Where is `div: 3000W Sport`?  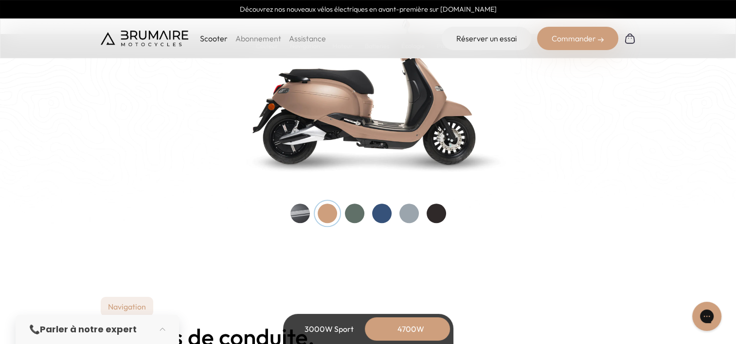
div: 3000W Sport is located at coordinates (329, 329).